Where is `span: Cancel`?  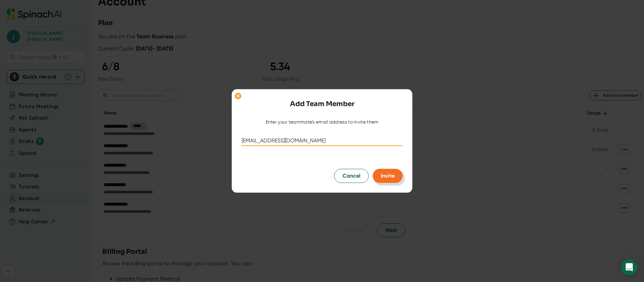
span: Cancel is located at coordinates (352, 176).